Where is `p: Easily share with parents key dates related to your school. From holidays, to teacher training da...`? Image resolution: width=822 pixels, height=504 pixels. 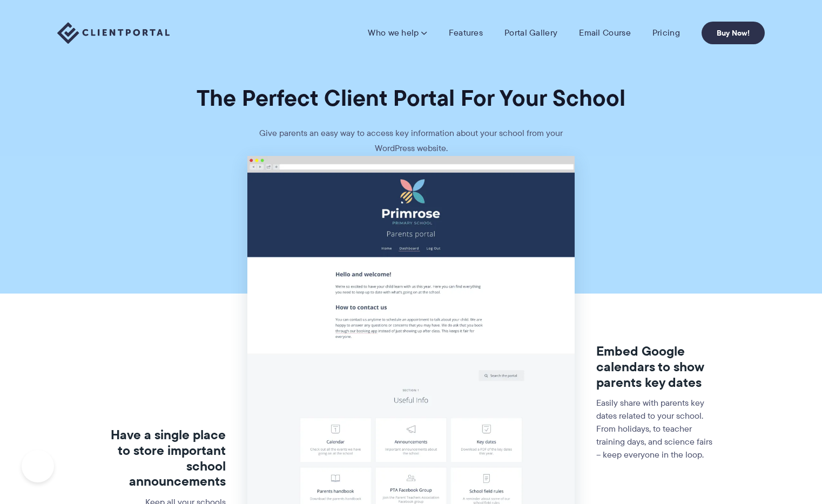
p: Easily share with parents key dates related to your school. From holidays, to teacher training da... is located at coordinates (655, 429).